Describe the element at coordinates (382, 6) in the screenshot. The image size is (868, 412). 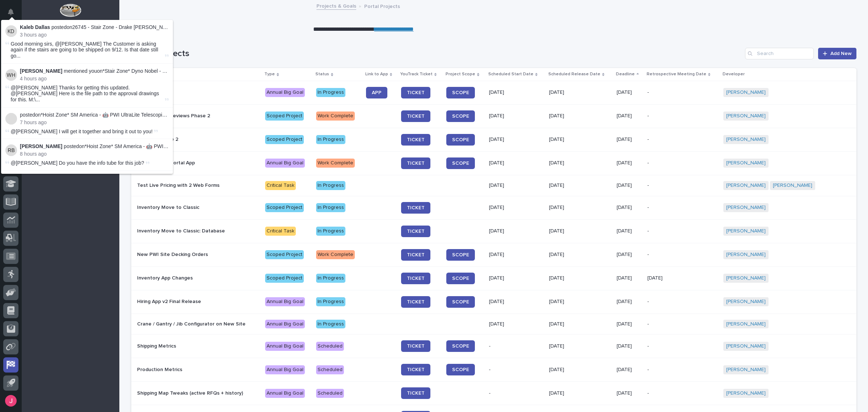
I see `p: Portal Projects` at that location.